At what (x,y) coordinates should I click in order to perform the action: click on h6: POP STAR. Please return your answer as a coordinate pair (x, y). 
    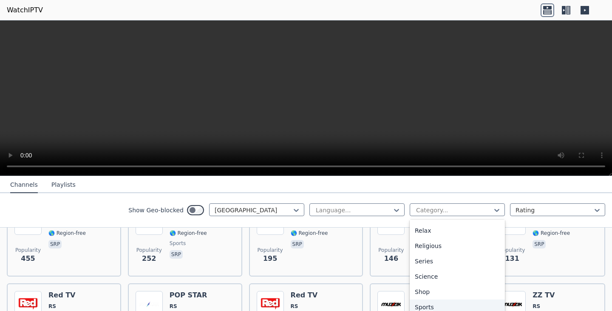
    Looking at the image, I should click on (188, 295).